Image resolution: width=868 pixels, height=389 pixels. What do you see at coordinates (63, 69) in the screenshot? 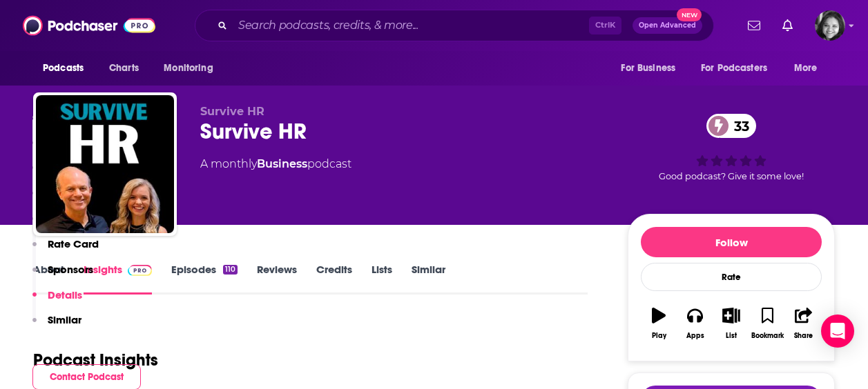
I see `span: Podcasts` at bounding box center [63, 69].